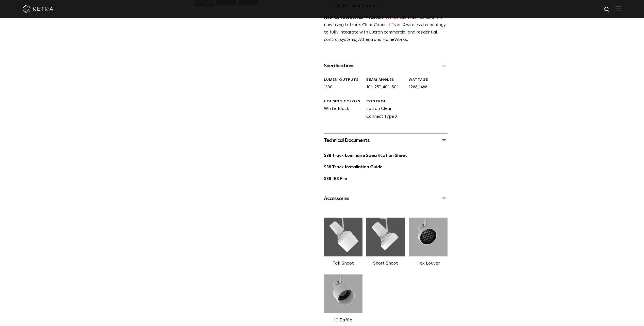 Image resolution: width=644 pixels, height=326 pixels. What do you see at coordinates (336, 179) in the screenshot?
I see `a: S38 IES File` at bounding box center [336, 179].